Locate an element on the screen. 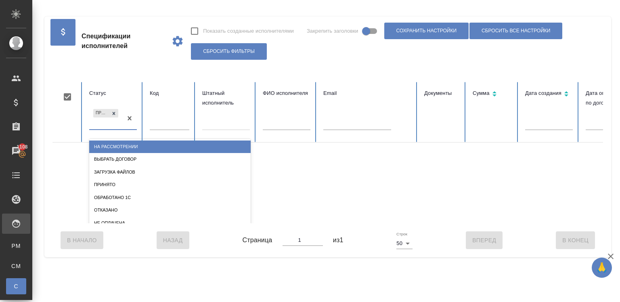  a: PM is located at coordinates (16, 246).